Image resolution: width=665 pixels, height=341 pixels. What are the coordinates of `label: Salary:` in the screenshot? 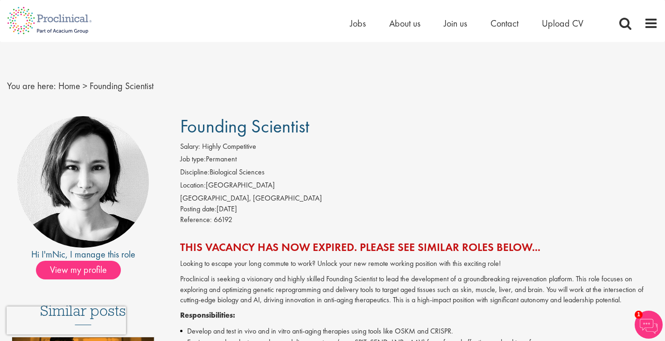 It's located at (190, 146).